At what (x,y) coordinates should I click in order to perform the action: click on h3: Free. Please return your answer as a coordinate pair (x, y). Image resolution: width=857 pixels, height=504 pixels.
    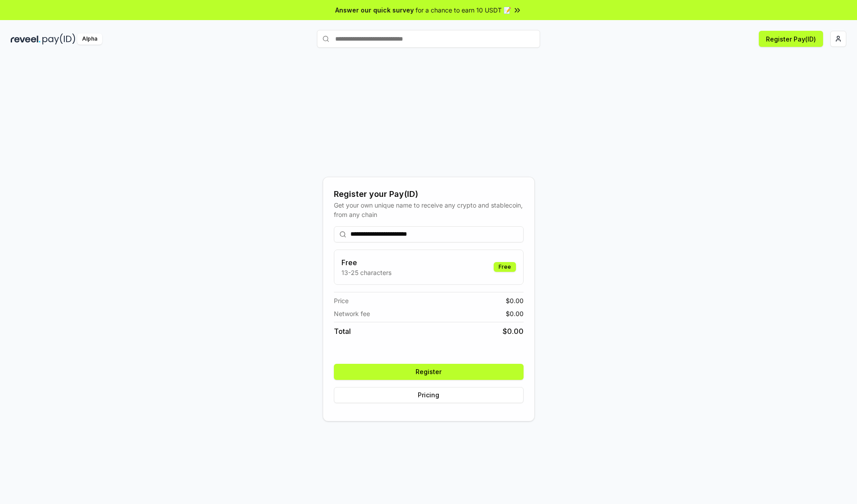
    Looking at the image, I should click on (366, 263).